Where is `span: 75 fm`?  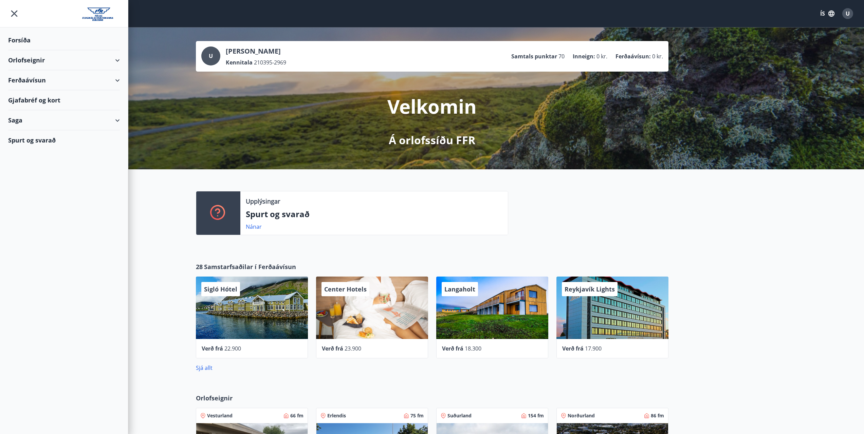
span: 75 fm is located at coordinates (417, 416).